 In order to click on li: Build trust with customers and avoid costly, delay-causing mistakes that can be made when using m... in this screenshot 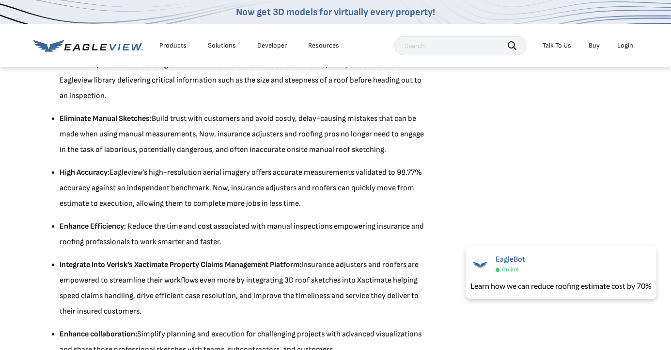, I will do `click(245, 134)`.